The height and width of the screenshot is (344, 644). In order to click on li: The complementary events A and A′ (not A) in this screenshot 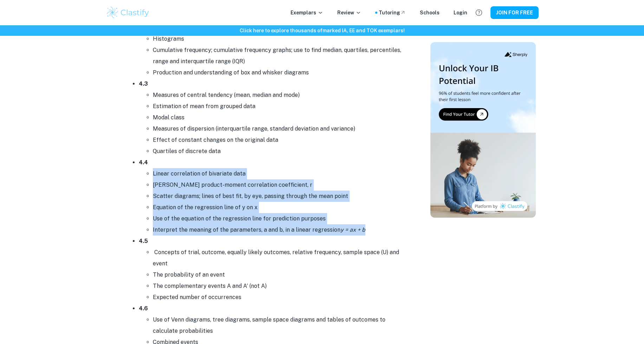, I will do `click(279, 286)`.